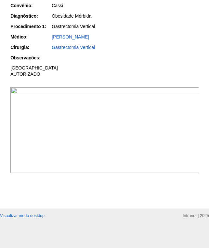 This screenshot has width=209, height=248. I want to click on div: Intranet | 2025, so click(196, 215).